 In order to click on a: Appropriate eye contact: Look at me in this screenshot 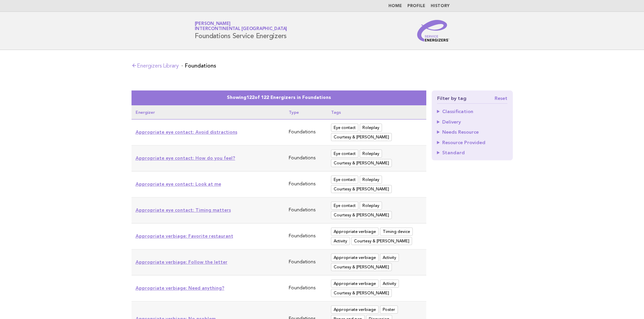, I will do `click(178, 184)`.